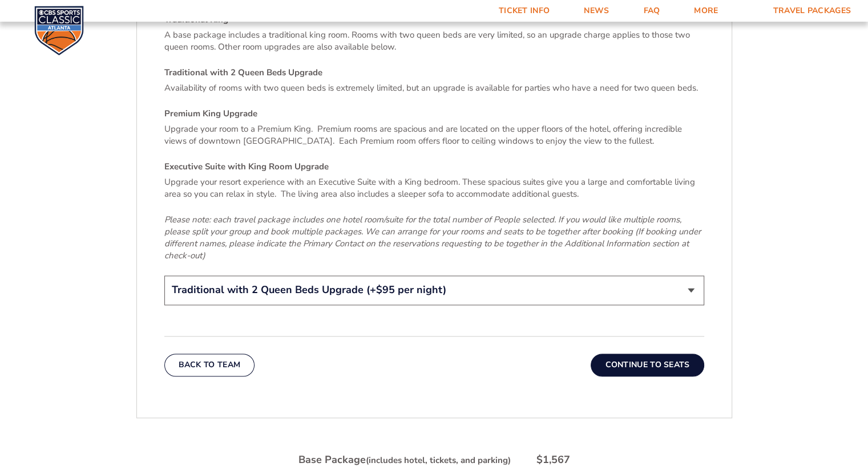 The image size is (868, 471). I want to click on em: Please note: each travel package includes one hotel room/suite for the total number of People sel..., so click(433, 237).